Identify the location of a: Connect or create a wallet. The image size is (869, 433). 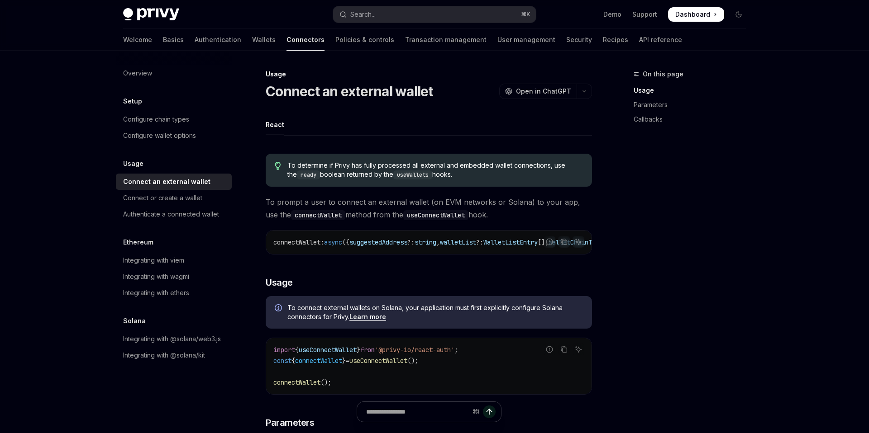
(174, 198).